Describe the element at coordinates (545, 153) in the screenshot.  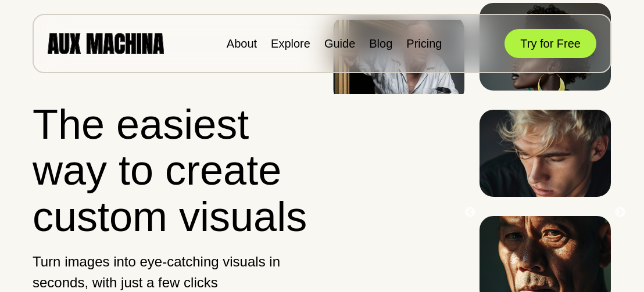
I see `img: Image` at that location.